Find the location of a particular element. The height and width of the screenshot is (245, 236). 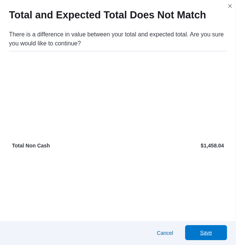

button: Closes this modal window is located at coordinates (230, 6).